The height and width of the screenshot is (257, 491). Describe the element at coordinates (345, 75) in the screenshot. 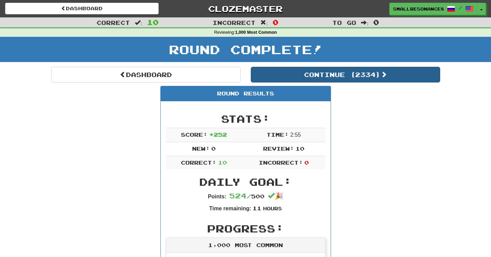

I see `button: Continue (2334)` at that location.